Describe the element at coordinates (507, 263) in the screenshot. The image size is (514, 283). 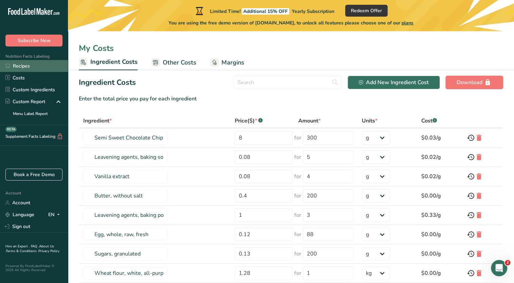
I see `span: 2` at that location.